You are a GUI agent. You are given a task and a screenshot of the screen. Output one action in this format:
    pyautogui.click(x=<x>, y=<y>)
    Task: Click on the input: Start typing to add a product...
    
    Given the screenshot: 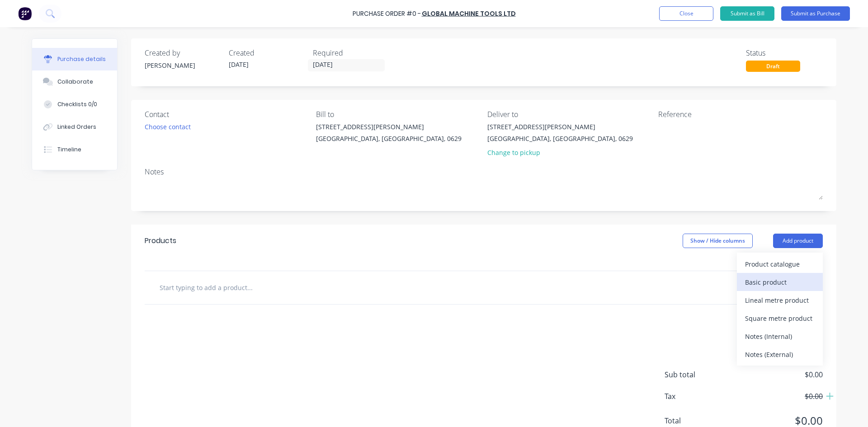 What is the action you would take?
    pyautogui.click(x=249, y=288)
    